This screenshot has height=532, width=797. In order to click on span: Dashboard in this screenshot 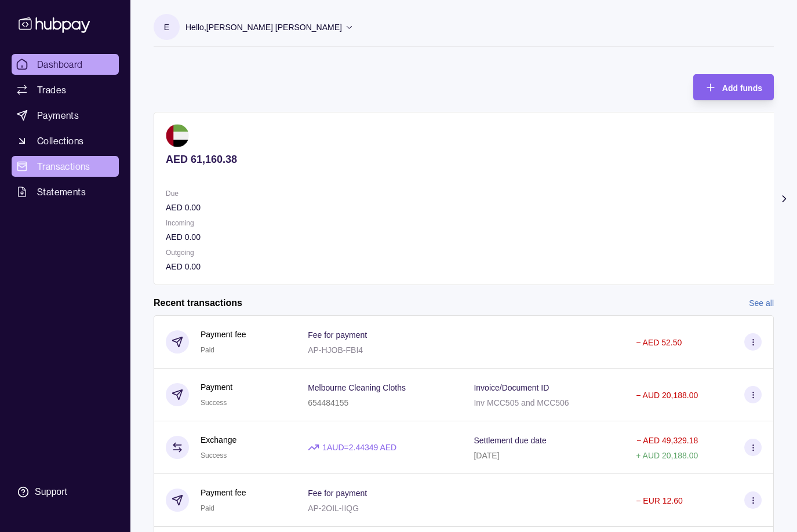, I will do `click(60, 64)`.